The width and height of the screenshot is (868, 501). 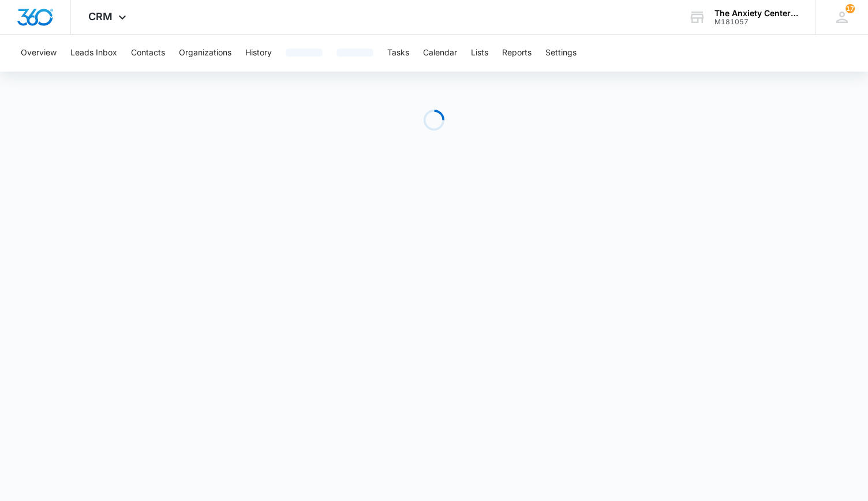 I want to click on button: Contacts, so click(x=148, y=53).